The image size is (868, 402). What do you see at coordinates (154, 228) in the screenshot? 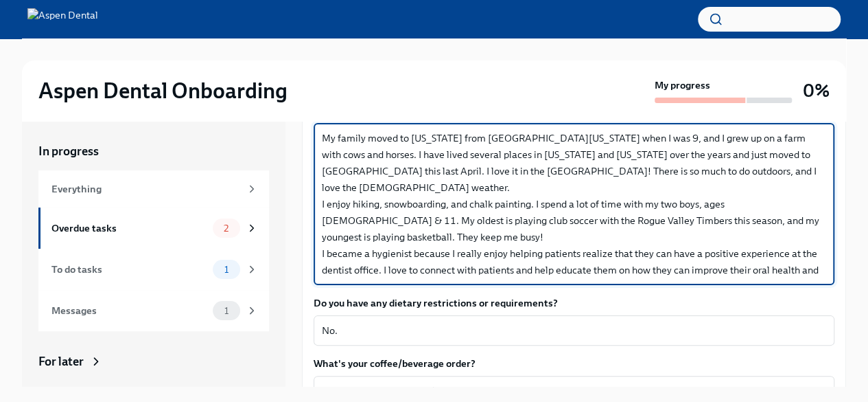
I see `a: Overdue tasks2` at bounding box center [154, 228].